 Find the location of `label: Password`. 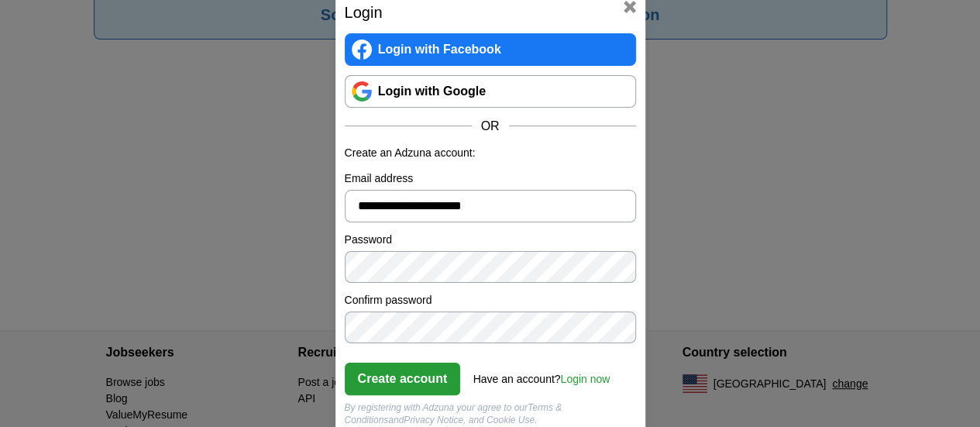

label: Password is located at coordinates (490, 239).